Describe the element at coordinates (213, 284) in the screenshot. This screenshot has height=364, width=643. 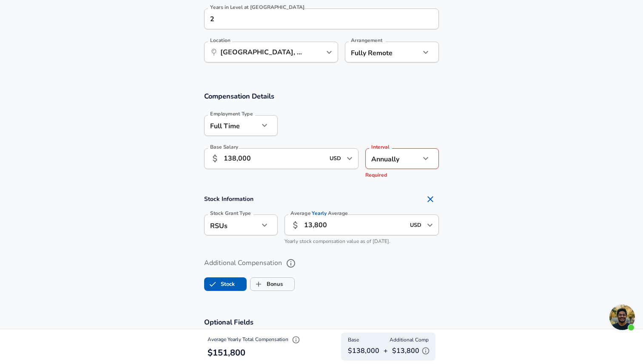
I see `span: Stock` at that location.